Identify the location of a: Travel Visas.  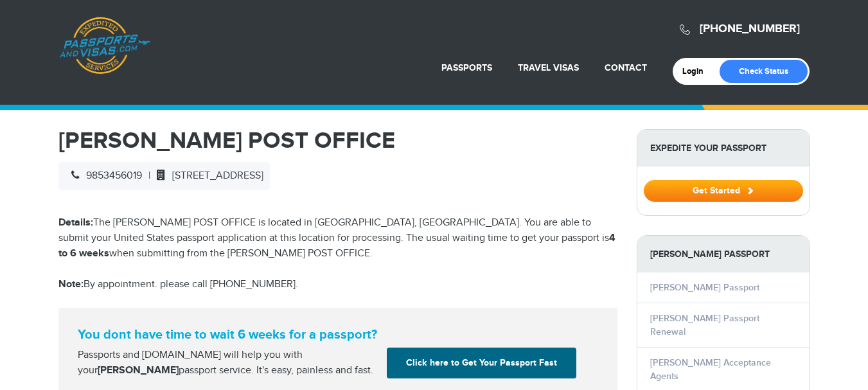
(548, 68).